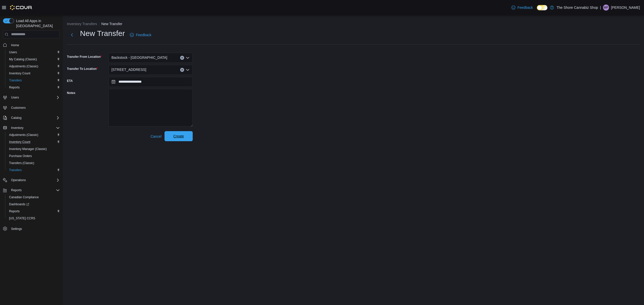 The height and width of the screenshot is (305, 644). I want to click on a: My Catalog (Classic), so click(23, 59).